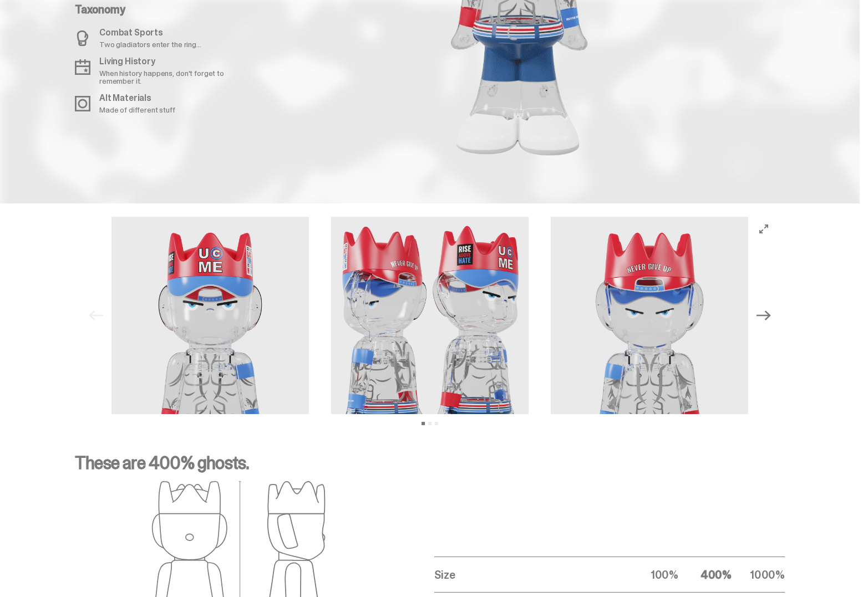 This screenshot has width=868, height=597. What do you see at coordinates (137, 110) in the screenshot?
I see `p: Made of different stuff` at bounding box center [137, 110].